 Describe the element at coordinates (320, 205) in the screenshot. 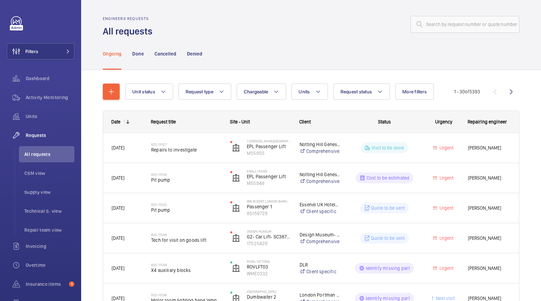

I see `p: Essendi UK Hotels 1 Limited` at that location.